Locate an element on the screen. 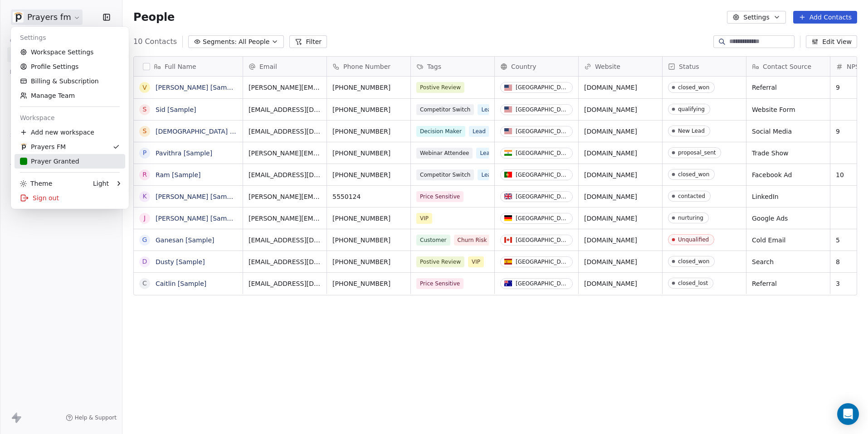 This screenshot has height=434, width=868. img: web-app-manifest-512x512.png is located at coordinates (23, 147).